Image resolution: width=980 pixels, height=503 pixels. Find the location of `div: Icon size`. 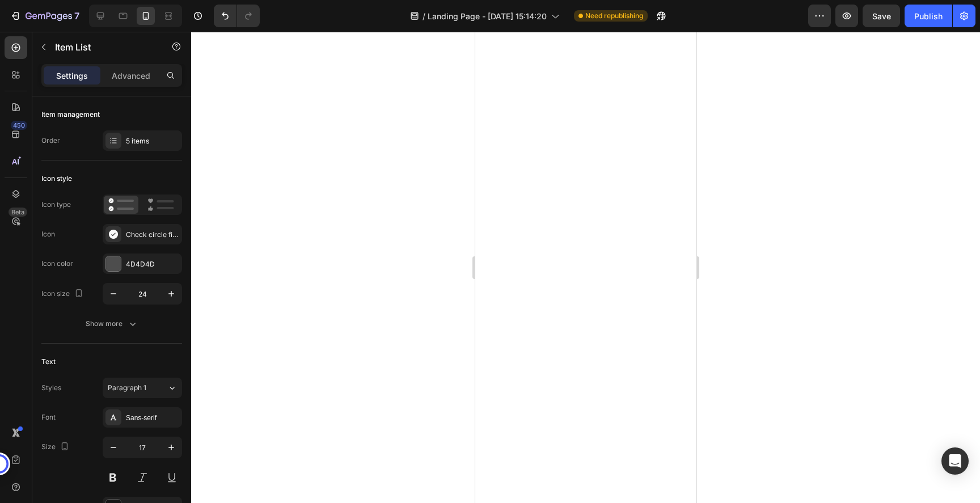

div: Icon size is located at coordinates (64, 294).